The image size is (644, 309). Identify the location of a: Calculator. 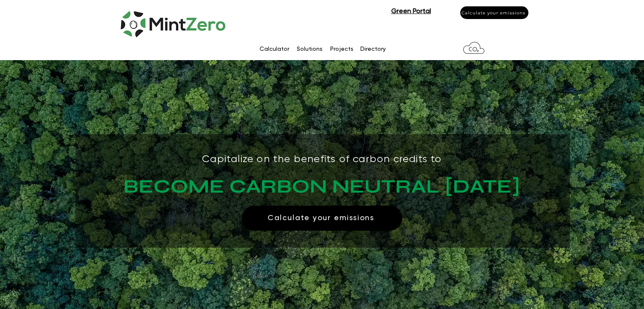
(274, 49).